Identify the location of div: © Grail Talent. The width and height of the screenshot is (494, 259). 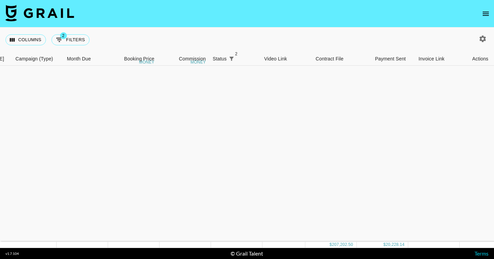
(247, 253).